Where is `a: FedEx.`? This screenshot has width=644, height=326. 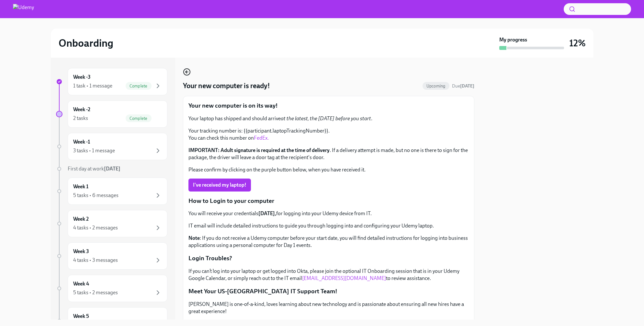
a: FedEx. is located at coordinates (261, 138).